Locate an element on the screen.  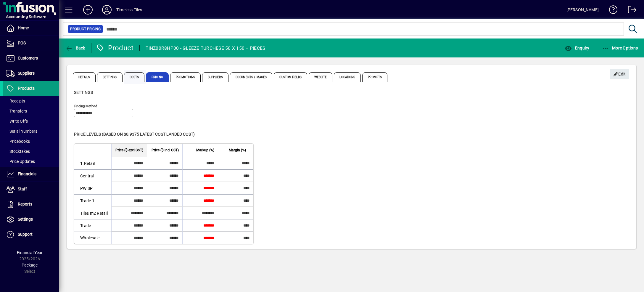
a: Reports is located at coordinates (31, 205).